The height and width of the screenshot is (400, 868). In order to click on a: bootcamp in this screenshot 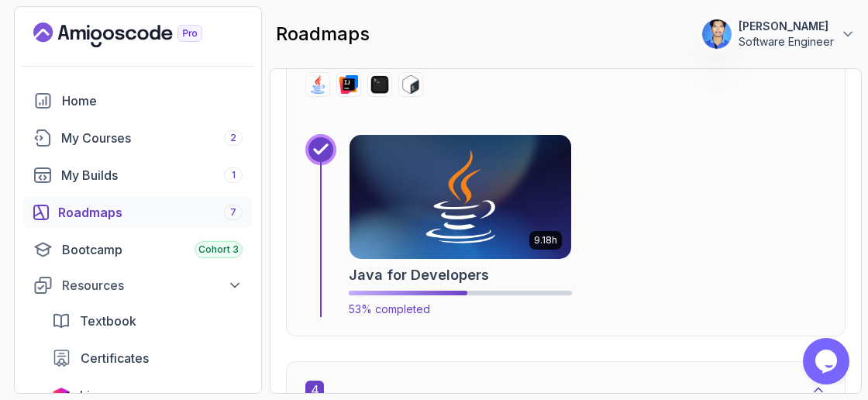, I will do `click(138, 249)`.